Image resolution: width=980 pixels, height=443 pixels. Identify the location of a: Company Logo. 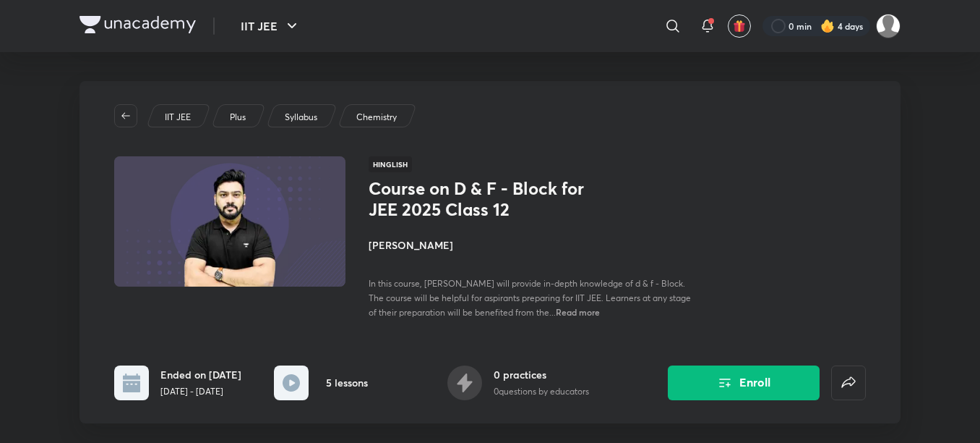
(137, 26).